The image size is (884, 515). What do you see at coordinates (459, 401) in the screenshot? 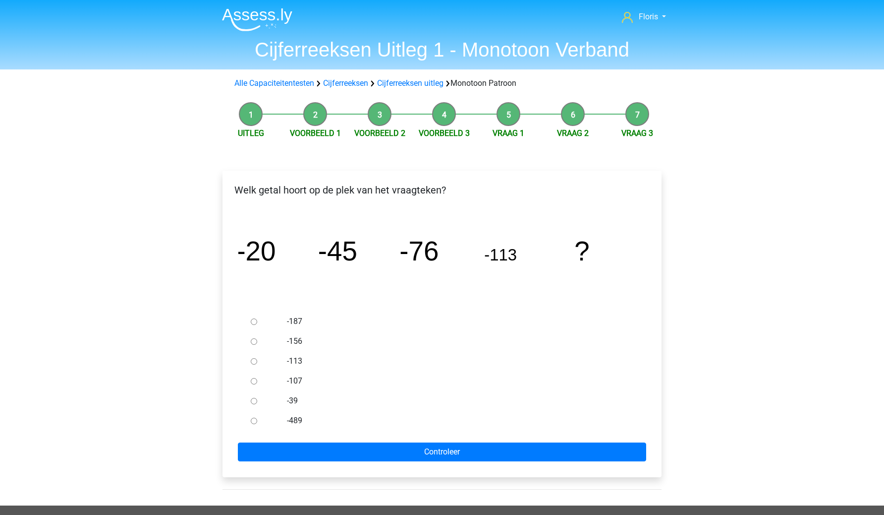
I see `label: -39` at bounding box center [459, 401].